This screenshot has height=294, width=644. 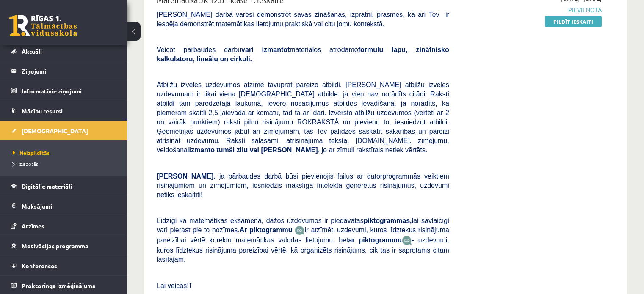 I want to click on a: Neizpildītās, so click(x=66, y=153).